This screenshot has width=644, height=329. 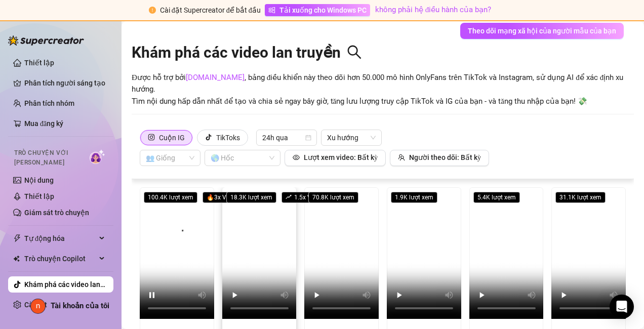 What do you see at coordinates (333, 197) in the screenshot?
I see `span: 70.8K lượt xem` at bounding box center [333, 197].